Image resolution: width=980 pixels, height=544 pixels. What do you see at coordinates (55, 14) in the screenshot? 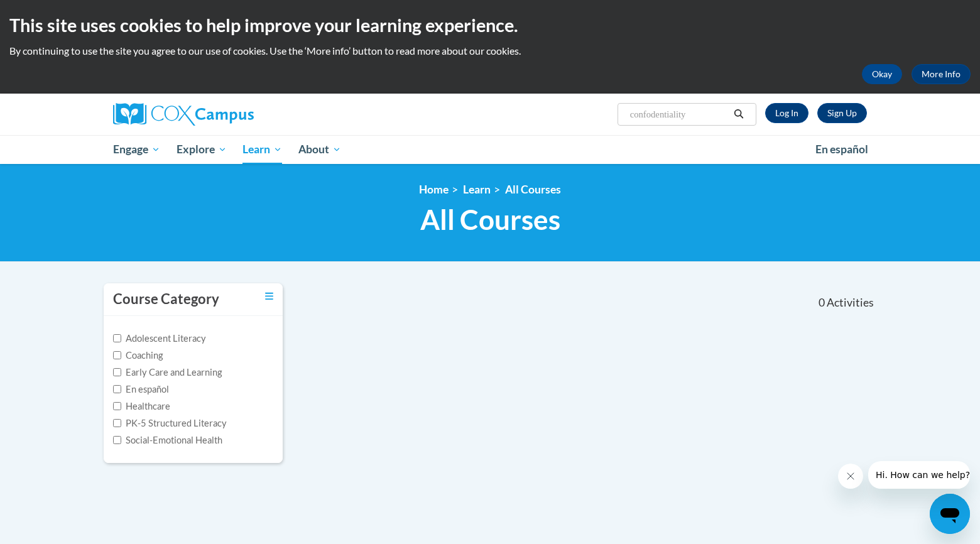
I see `span: Hi. How can we help?` at bounding box center [55, 14].